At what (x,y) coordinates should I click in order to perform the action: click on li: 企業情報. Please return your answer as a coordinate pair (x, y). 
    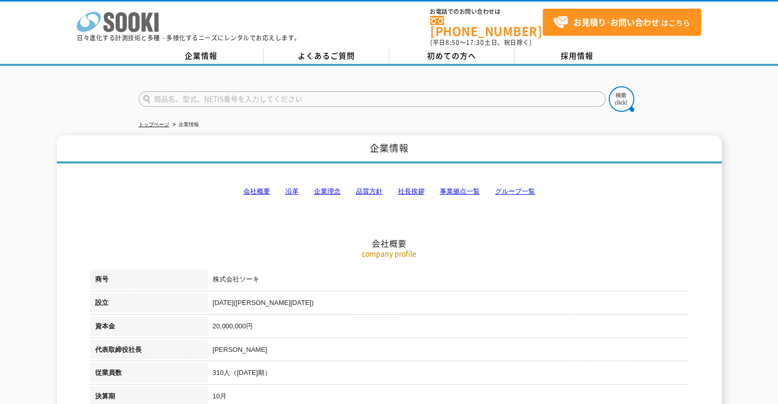
    Looking at the image, I should click on (185, 125).